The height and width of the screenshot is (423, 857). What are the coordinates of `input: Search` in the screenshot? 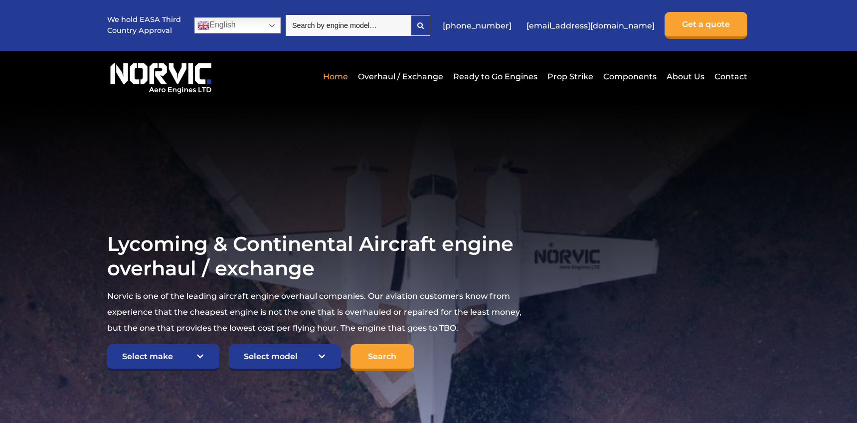 It's located at (382, 358).